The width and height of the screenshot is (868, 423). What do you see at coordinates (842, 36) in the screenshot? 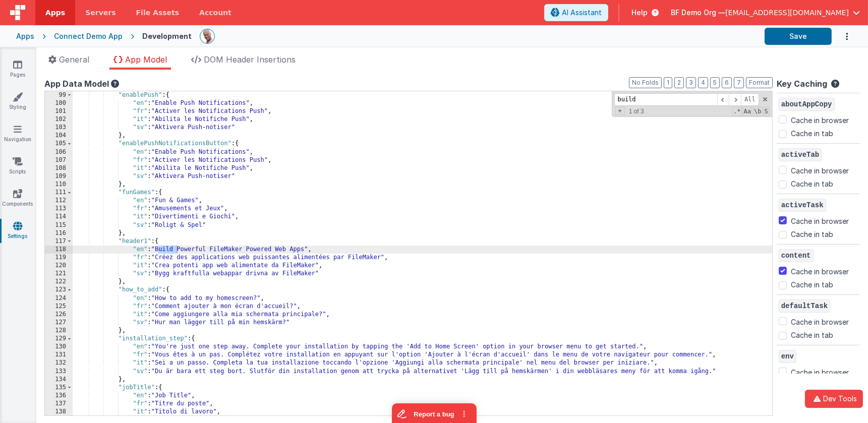
I see `button: Options` at bounding box center [842, 36].